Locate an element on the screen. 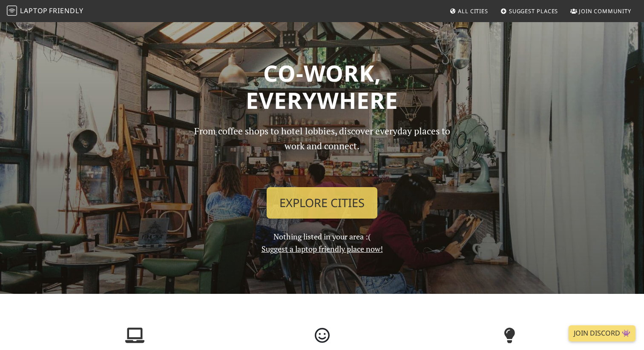  a: LaptopFriendly LaptopFriendly is located at coordinates (45, 11).